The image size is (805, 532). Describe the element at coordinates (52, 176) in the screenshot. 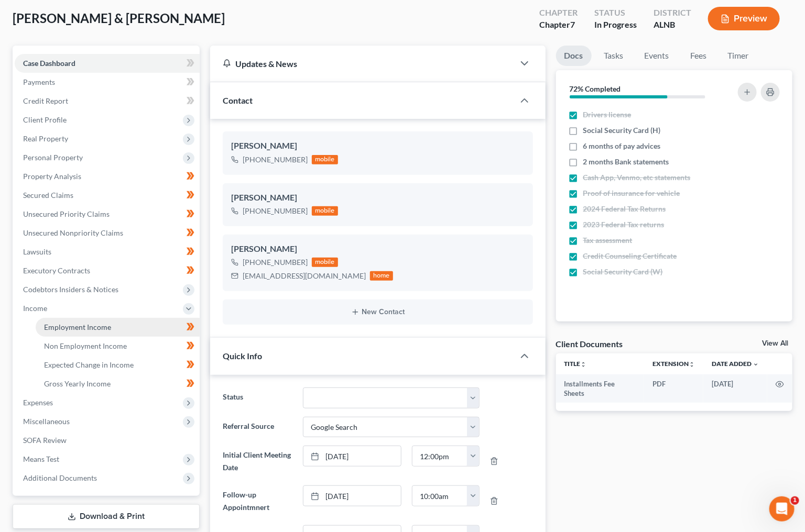

I see `span: Property Analysis` at that location.